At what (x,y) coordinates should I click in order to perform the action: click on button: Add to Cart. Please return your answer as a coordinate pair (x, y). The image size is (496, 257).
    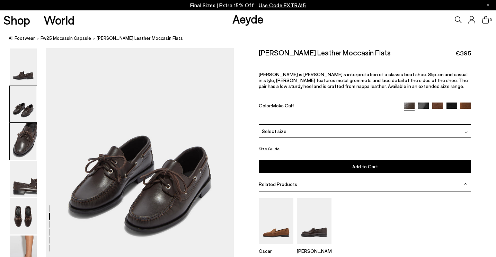
    Looking at the image, I should click on (365, 166).